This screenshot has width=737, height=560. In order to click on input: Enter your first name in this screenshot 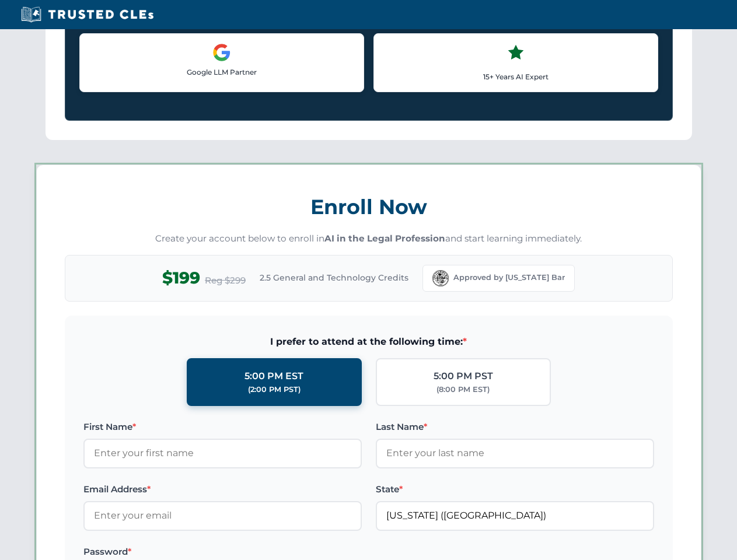, I will do `click(222, 453)`.